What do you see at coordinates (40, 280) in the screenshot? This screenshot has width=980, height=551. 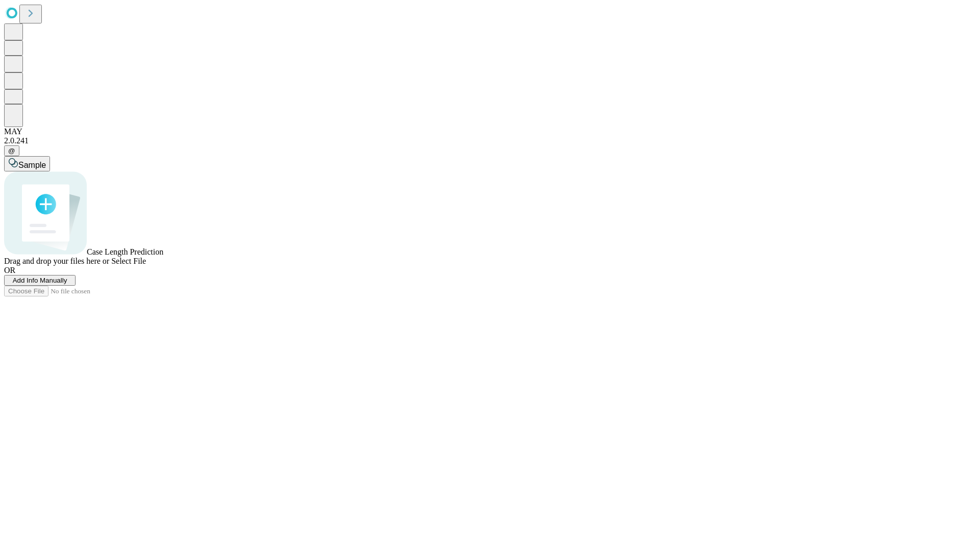 I see `button: Add Info Manually` at bounding box center [40, 280].